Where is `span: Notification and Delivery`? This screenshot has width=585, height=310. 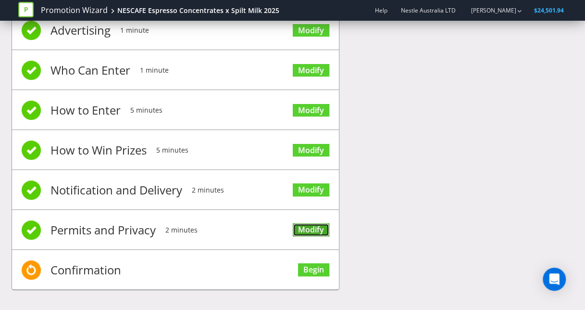 span: Notification and Delivery is located at coordinates (116, 190).